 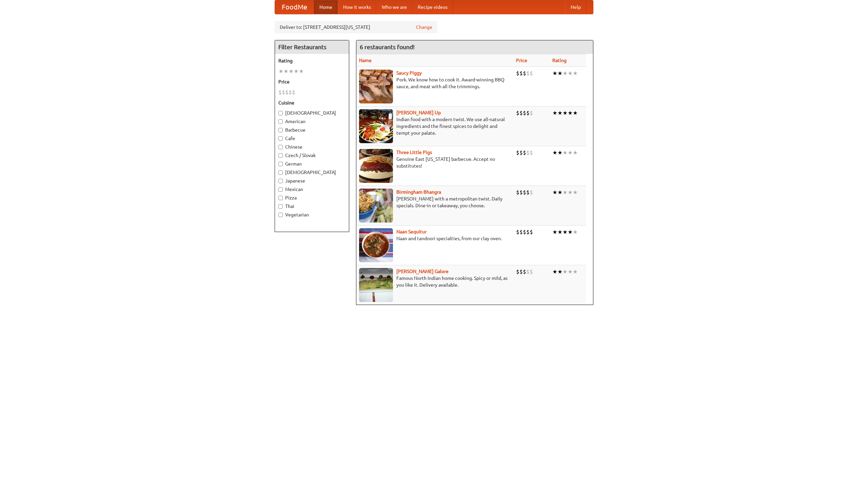 What do you see at coordinates (365, 60) in the screenshot?
I see `a: Name` at bounding box center [365, 60].